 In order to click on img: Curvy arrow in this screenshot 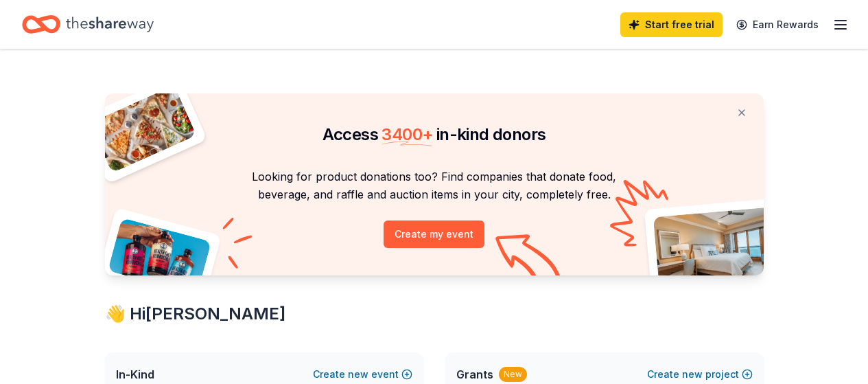, I will do `click(530, 259)`.